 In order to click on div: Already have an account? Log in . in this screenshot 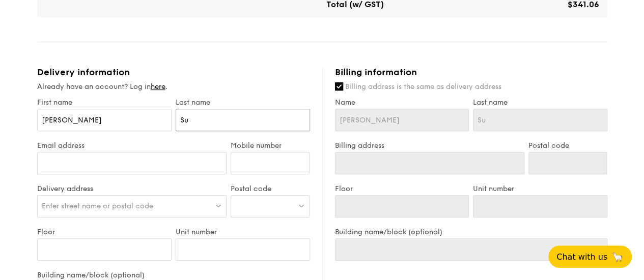, I will do `click(174, 87)`.